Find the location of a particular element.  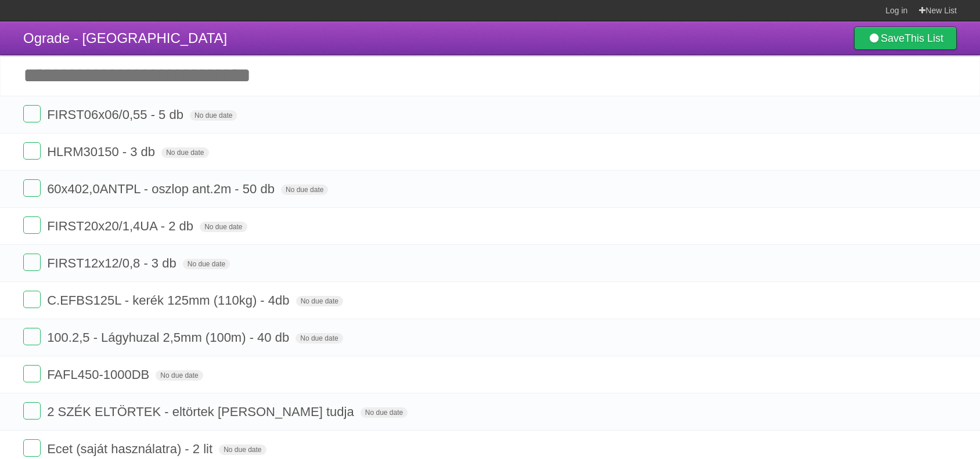

a: SaveThis List is located at coordinates (905, 38).